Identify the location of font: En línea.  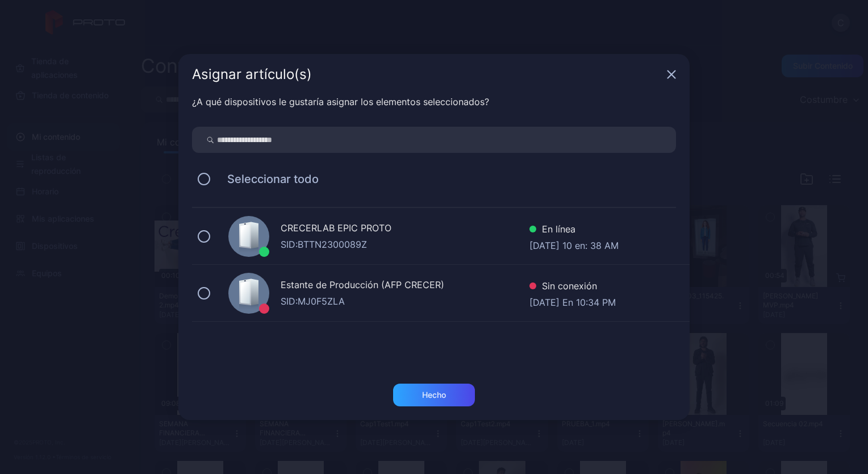
(559, 229).